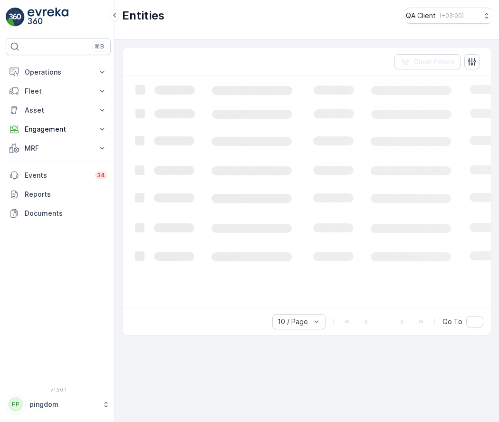 Image resolution: width=499 pixels, height=422 pixels. Describe the element at coordinates (58, 148) in the screenshot. I see `p: MRF` at that location.